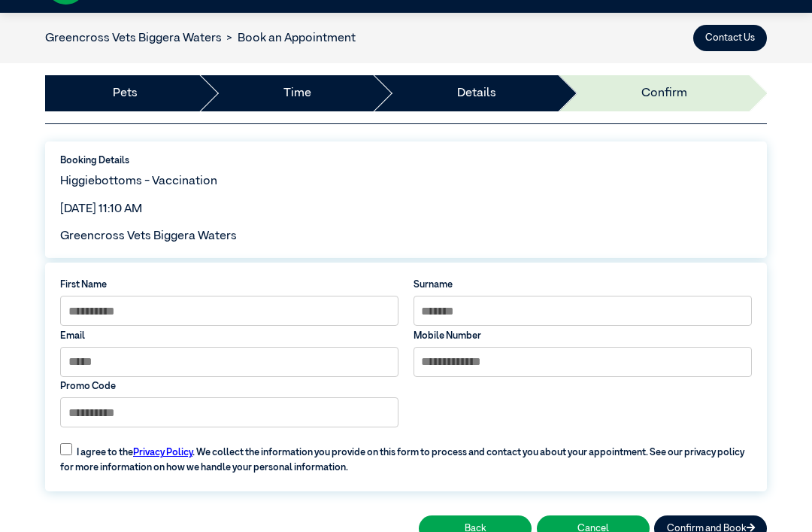 This screenshot has width=812, height=532. I want to click on label: Surname, so click(583, 284).